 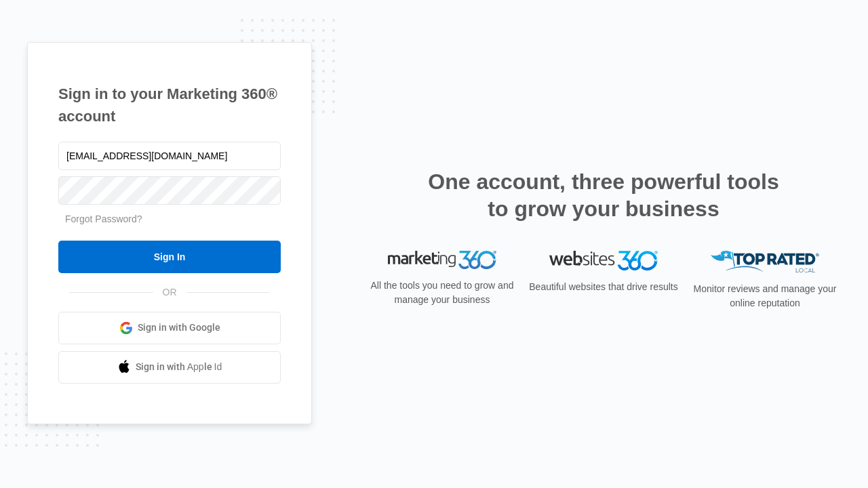 What do you see at coordinates (170, 105) in the screenshot?
I see `h1: Sign in to your Marketing 360® account` at bounding box center [170, 105].